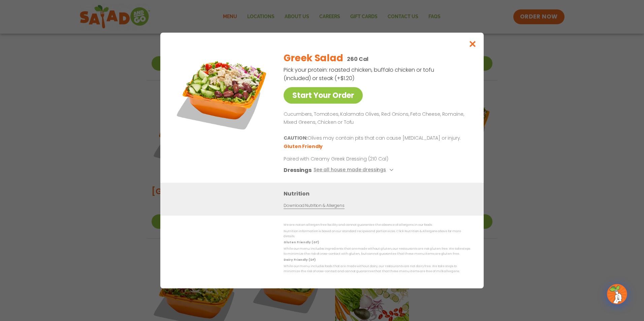  I want to click on h3: Nutrition, so click(379, 194).